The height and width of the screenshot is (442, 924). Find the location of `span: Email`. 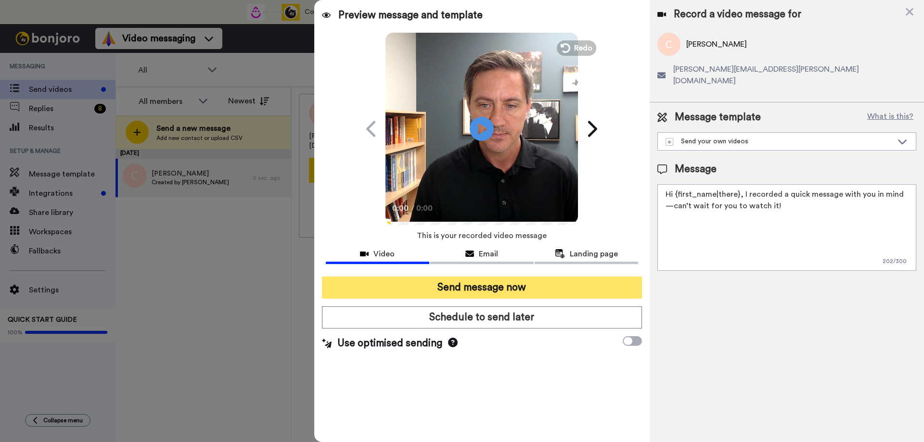

span: Email is located at coordinates (488, 254).